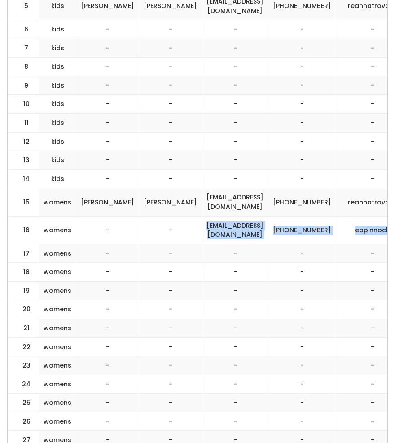 The image size is (395, 443). Describe the element at coordinates (23, 347) in the screenshot. I see `td: 22` at that location.